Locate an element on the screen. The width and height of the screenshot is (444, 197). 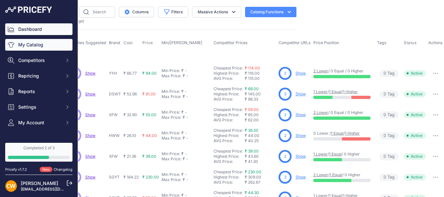
button: Cost is located at coordinates (129, 43).